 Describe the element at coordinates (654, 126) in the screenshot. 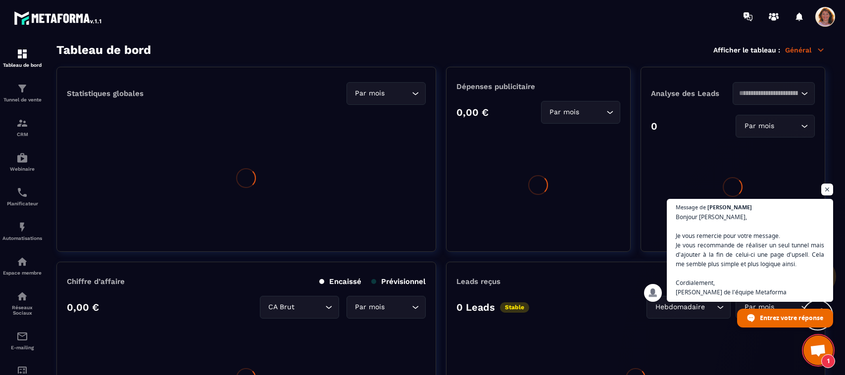

I see `p: 0` at that location.